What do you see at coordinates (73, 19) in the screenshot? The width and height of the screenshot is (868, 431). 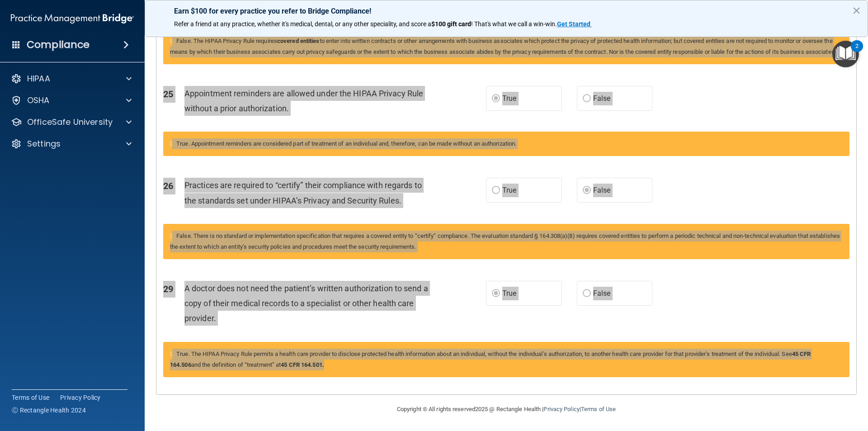 I see `img: PMB logo` at bounding box center [73, 19].